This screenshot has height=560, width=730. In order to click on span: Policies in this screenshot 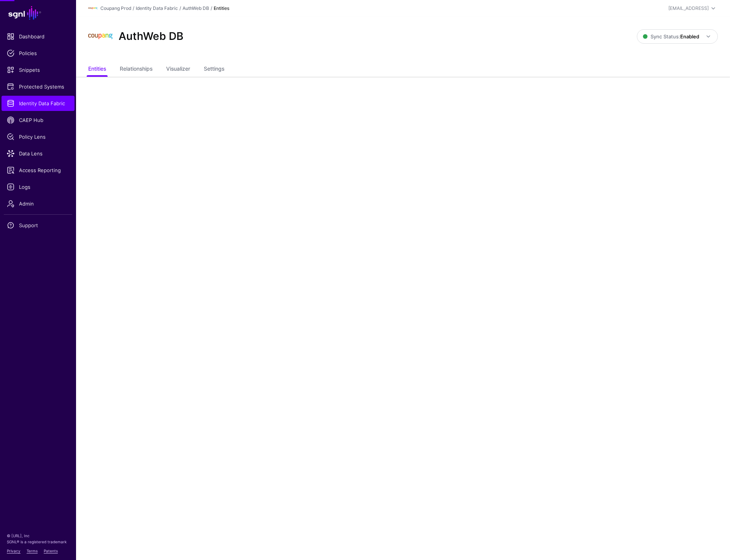, I will do `click(38, 53)`.